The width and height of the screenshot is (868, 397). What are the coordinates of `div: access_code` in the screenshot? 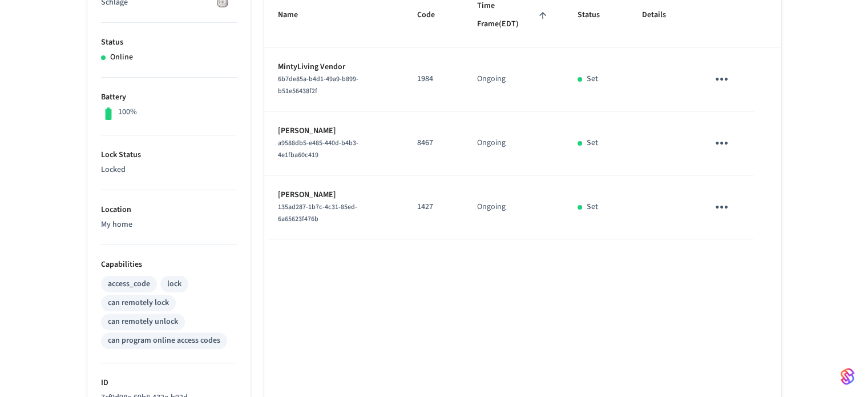 It's located at (129, 284).